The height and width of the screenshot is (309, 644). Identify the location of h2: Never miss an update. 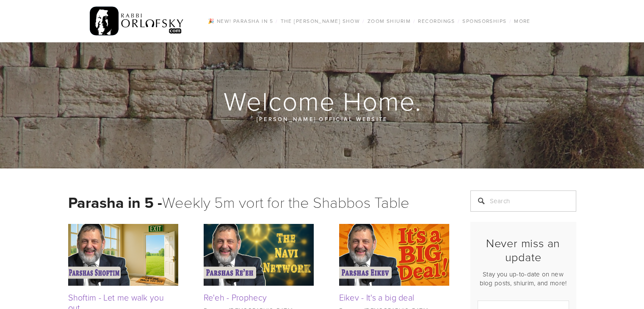
(523, 250).